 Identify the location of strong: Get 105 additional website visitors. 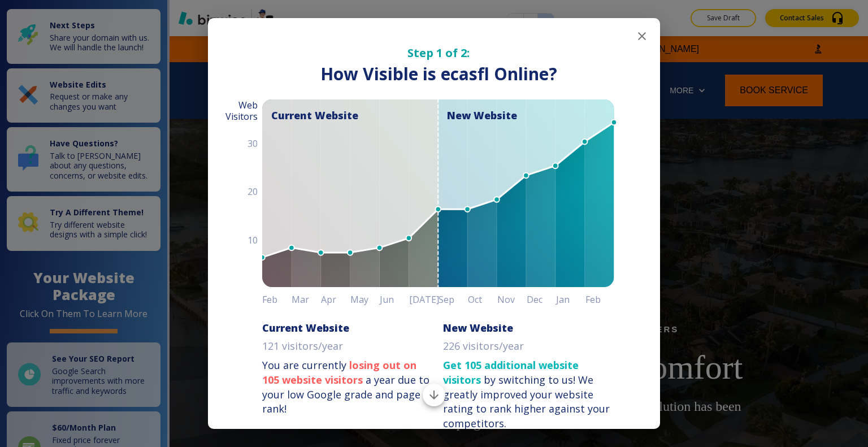
(511, 372).